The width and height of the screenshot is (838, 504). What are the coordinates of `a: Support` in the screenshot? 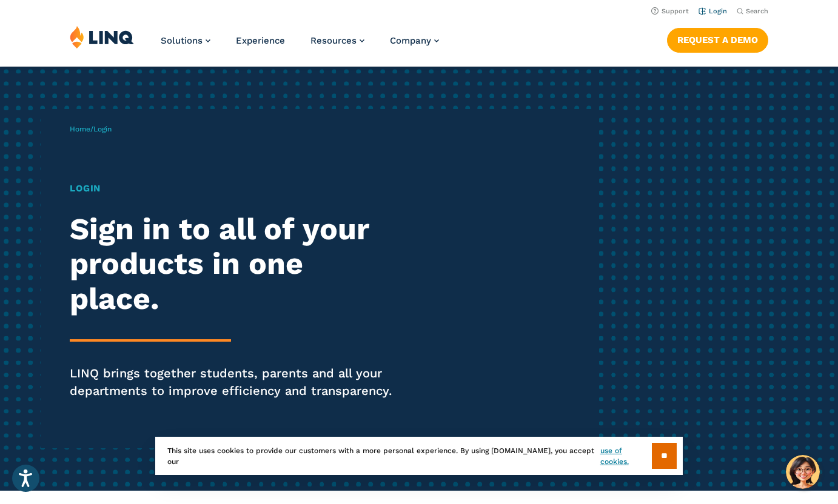 It's located at (670, 11).